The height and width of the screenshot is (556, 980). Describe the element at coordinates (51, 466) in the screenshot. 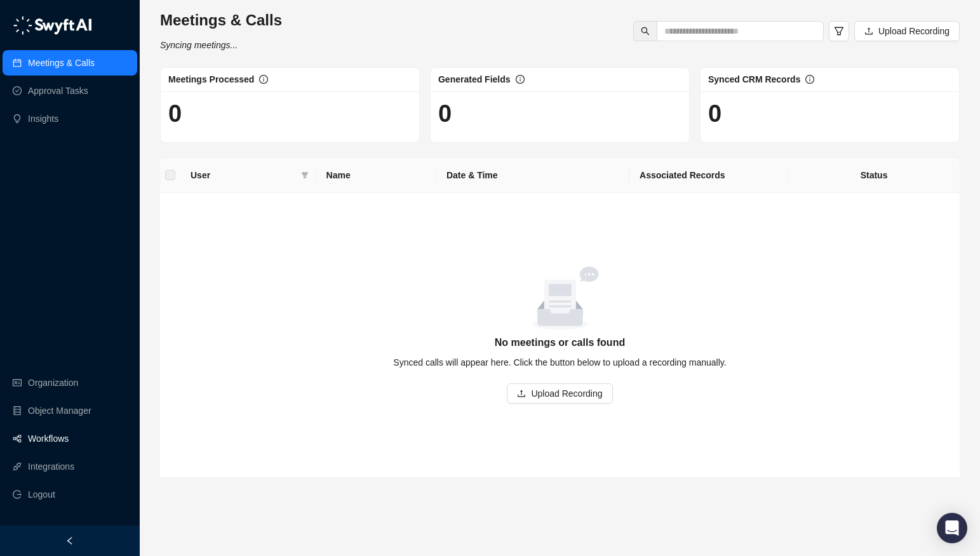

I see `a: Integrations` at that location.